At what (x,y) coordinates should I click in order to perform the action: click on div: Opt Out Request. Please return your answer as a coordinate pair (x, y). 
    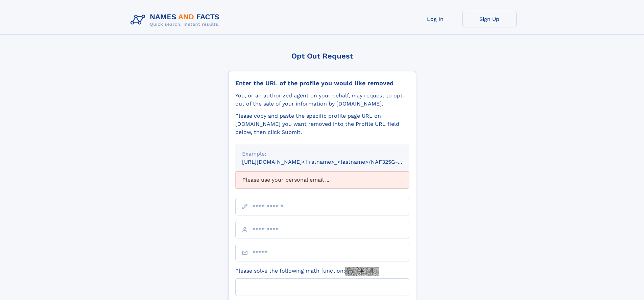
    Looking at the image, I should click on (322, 56).